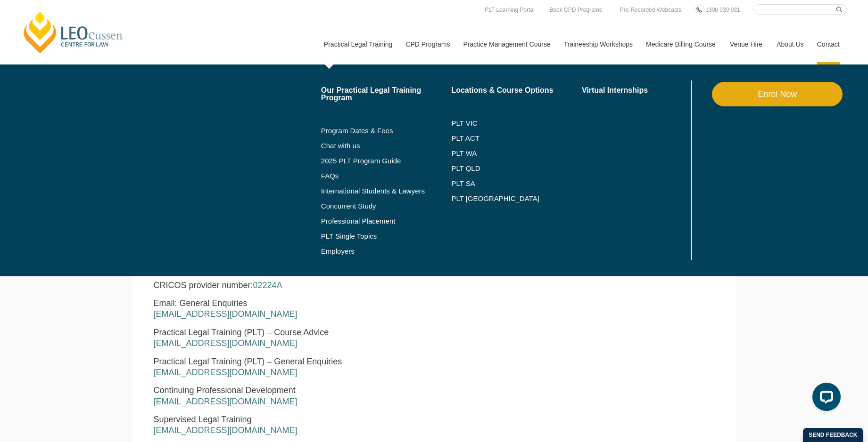 The height and width of the screenshot is (442, 868). I want to click on a: 2025 PLT Program Guide, so click(374, 162).